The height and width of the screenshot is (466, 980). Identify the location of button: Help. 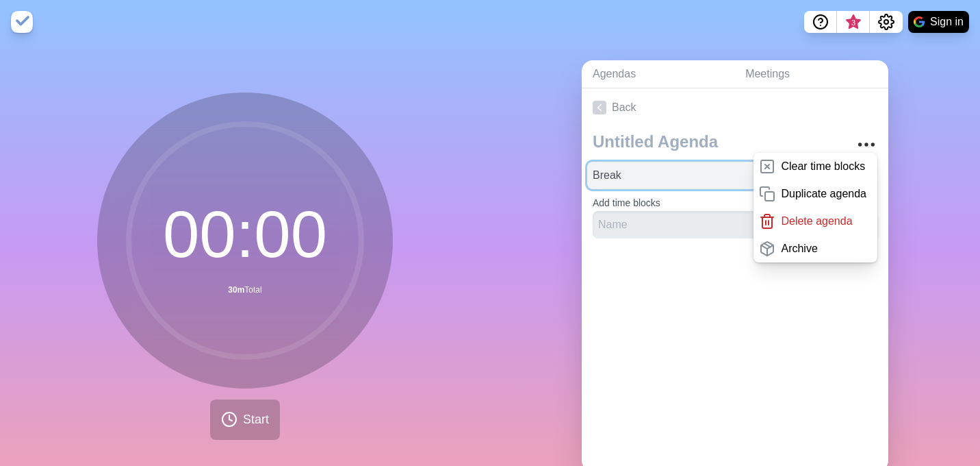
(821, 22).